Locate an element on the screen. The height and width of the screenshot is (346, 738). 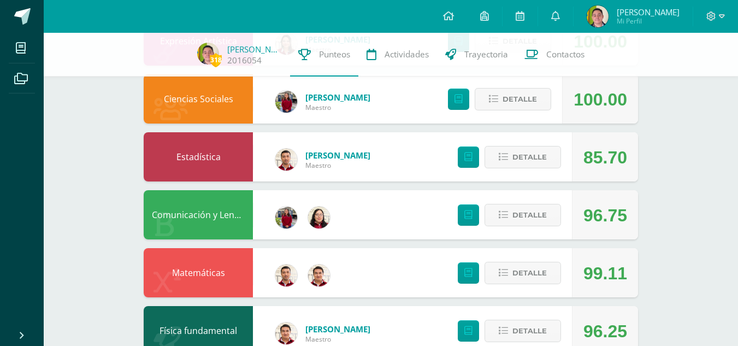
a: 2016054 is located at coordinates (244, 60).